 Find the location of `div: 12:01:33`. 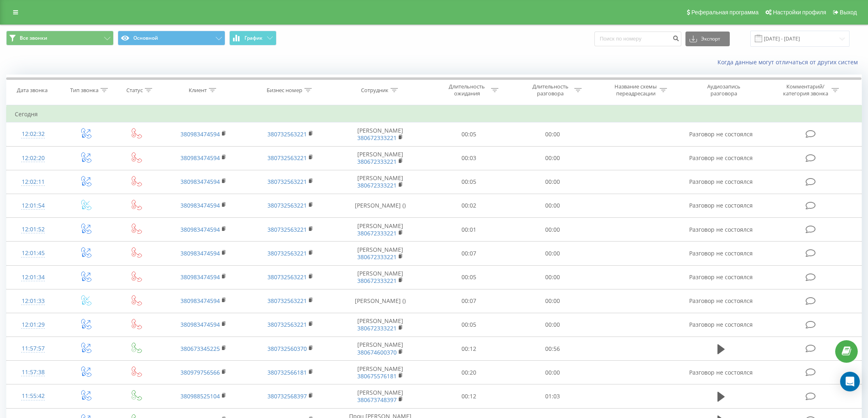

div: 12:01:33 is located at coordinates (33, 301).